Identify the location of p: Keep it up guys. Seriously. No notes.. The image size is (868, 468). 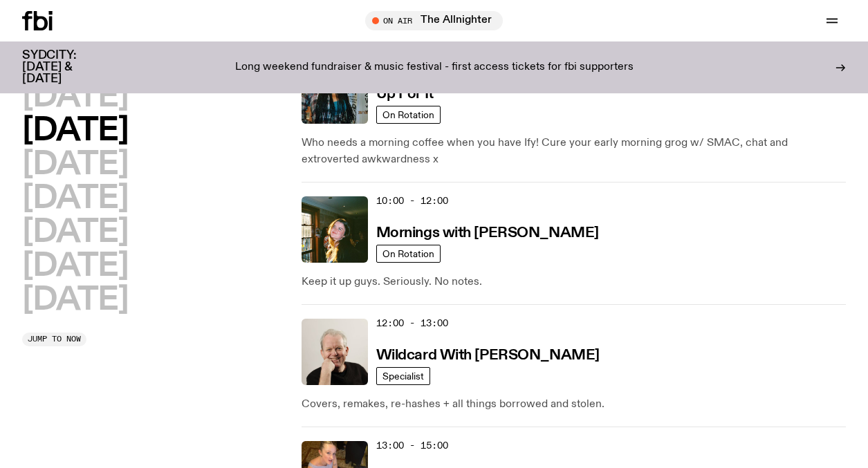
(573, 282).